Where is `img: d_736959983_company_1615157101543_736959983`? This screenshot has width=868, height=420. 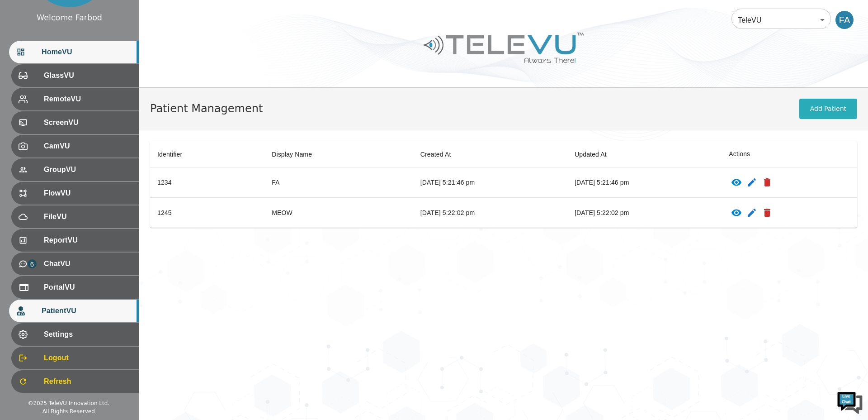
img: d_736959983_company_1615157101543_736959983 is located at coordinates (27, 53).